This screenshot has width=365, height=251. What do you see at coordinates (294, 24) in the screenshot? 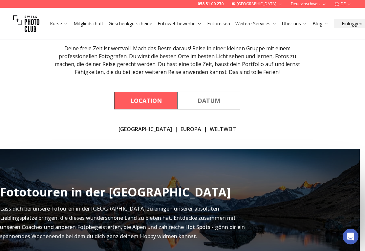
I see `button: Über uns` at bounding box center [294, 24].